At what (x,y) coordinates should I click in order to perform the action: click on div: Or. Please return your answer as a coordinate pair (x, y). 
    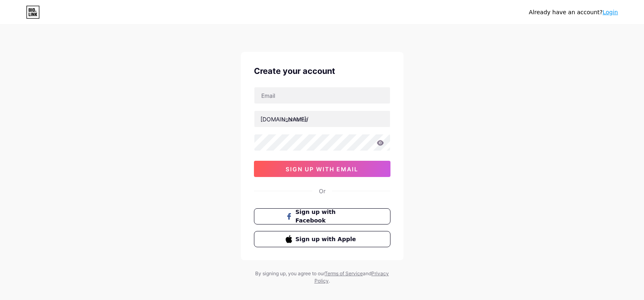
    Looking at the image, I should click on (322, 191).